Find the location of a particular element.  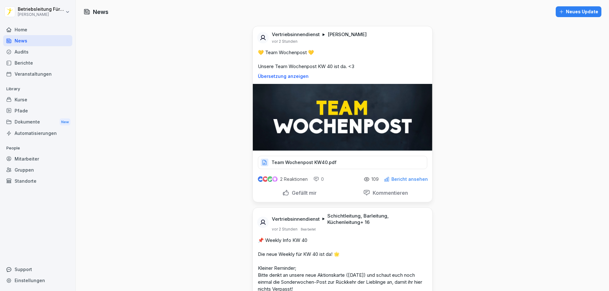

p: 2 Reaktionen is located at coordinates (294, 179).